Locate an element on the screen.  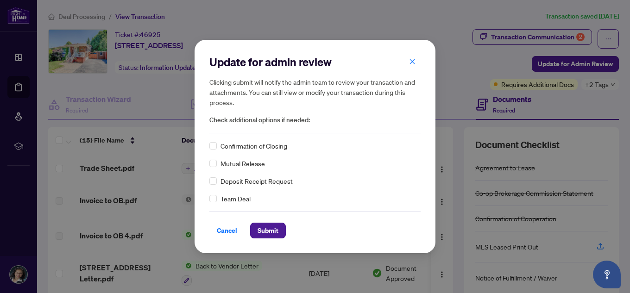
button: Open asap is located at coordinates (607, 275).